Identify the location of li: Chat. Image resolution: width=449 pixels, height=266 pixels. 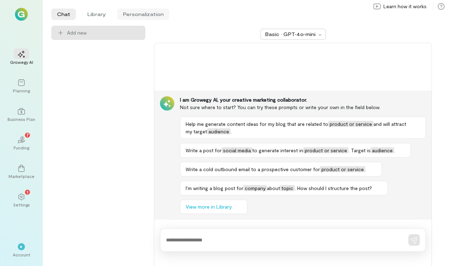
(63, 14).